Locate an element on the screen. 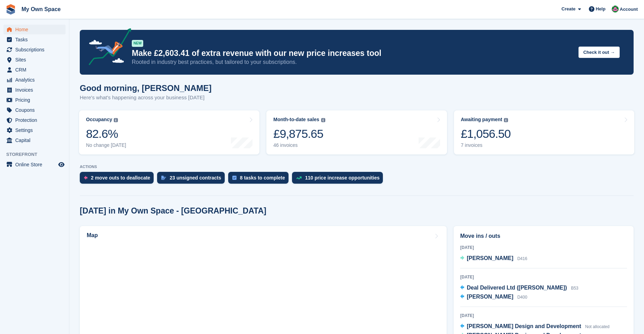  p: Rooted in industry best practices, but tailored to your subscriptions. is located at coordinates (353, 62).